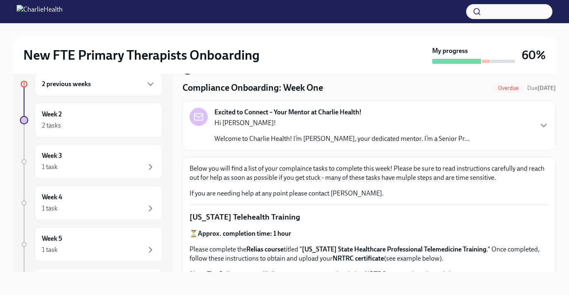 The image size is (569, 295). Describe the element at coordinates (141, 55) in the screenshot. I see `h2: New FTE Primary Therapists Onboarding` at that location.